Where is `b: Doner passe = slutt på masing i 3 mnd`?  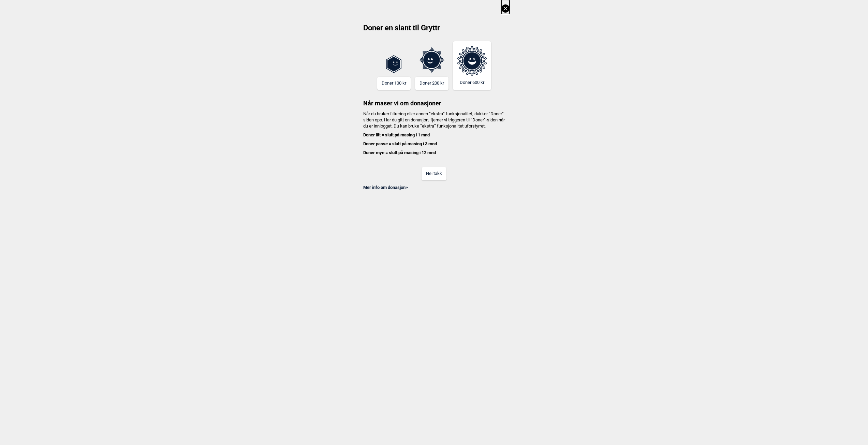 b: Doner passe = slutt på masing i 3 mnd is located at coordinates (400, 144).